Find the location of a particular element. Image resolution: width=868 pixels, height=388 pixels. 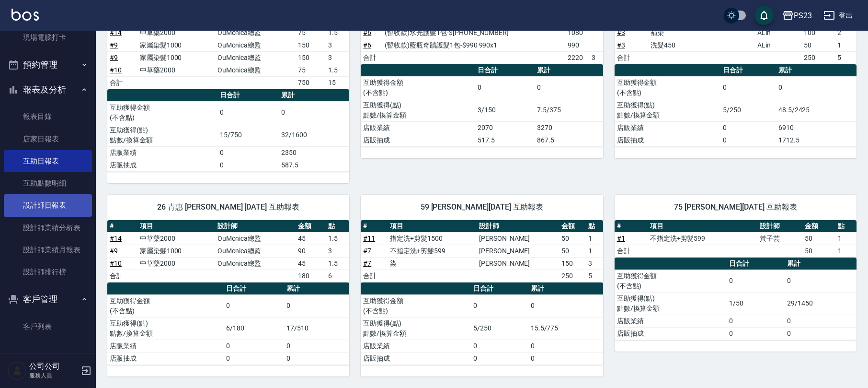

button: 登出 is located at coordinates (838, 15).